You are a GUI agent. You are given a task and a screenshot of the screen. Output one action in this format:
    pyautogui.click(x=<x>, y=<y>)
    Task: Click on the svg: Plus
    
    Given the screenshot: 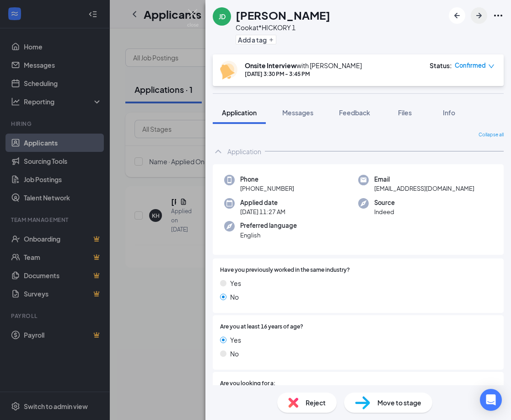 What is the action you would take?
    pyautogui.click(x=272, y=40)
    